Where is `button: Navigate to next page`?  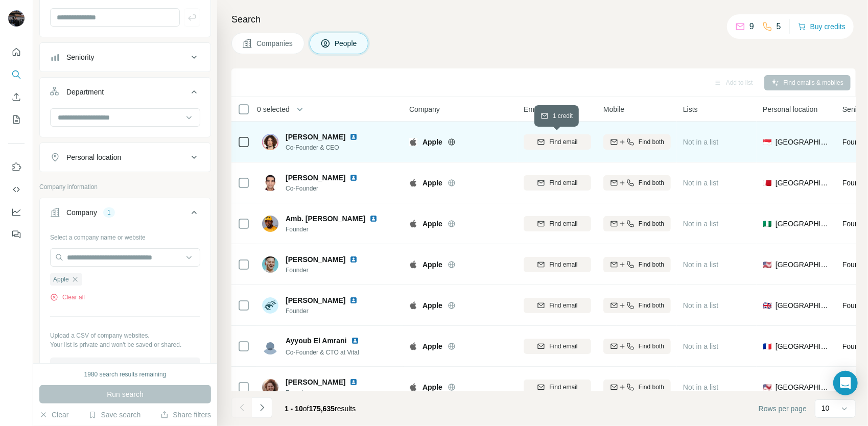 button: Navigate to next page is located at coordinates (262, 407).